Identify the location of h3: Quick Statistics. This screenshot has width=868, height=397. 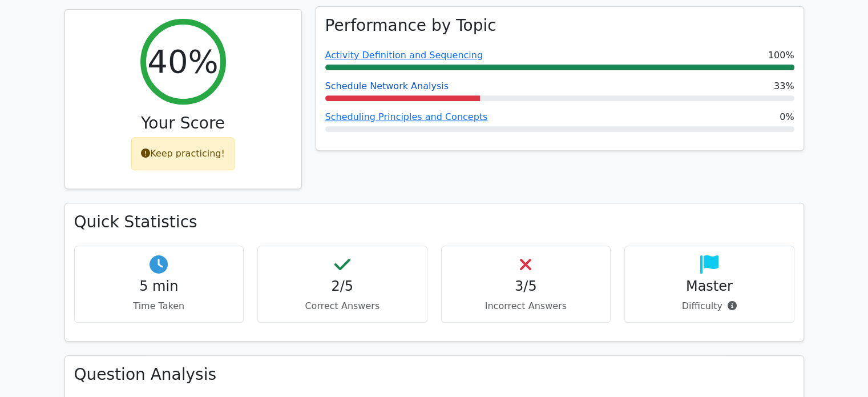
(434, 222).